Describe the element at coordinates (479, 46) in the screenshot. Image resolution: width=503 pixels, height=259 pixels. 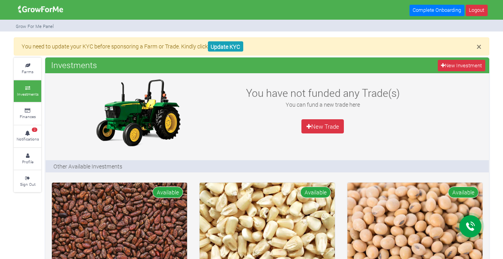
I see `button: Close` at that location.